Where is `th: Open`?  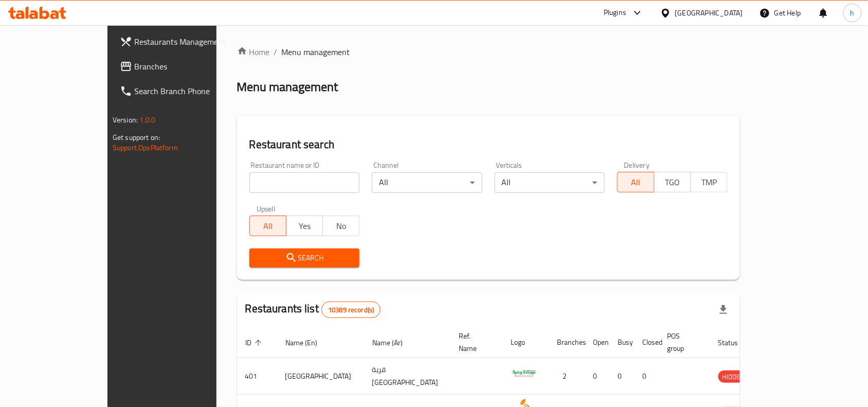
th: Open is located at coordinates (598, 342).